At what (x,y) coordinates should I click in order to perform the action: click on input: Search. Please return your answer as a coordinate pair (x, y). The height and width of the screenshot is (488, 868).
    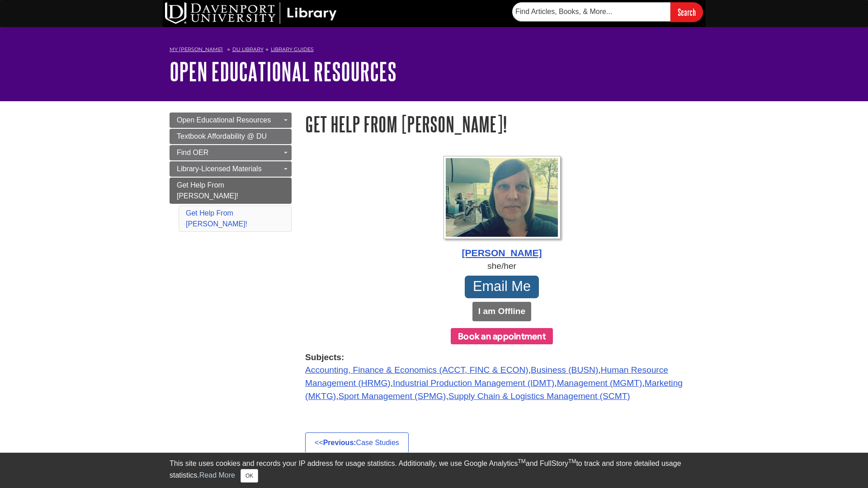
    Looking at the image, I should click on (687, 11).